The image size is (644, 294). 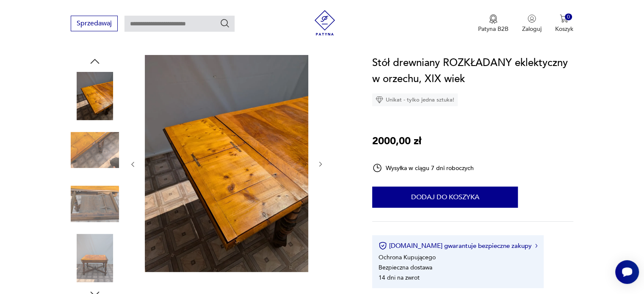 What do you see at coordinates (564, 19) in the screenshot?
I see `img: Ikona koszyka` at bounding box center [564, 19].